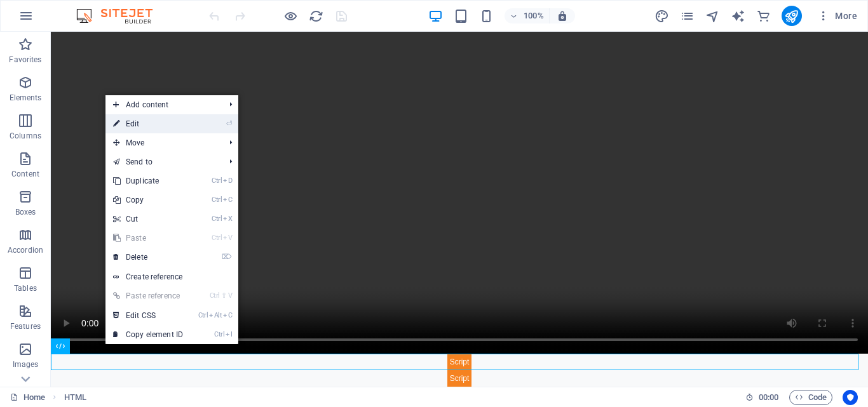 Image resolution: width=868 pixels, height=407 pixels. Describe the element at coordinates (25, 326) in the screenshot. I see `p: Features` at that location.